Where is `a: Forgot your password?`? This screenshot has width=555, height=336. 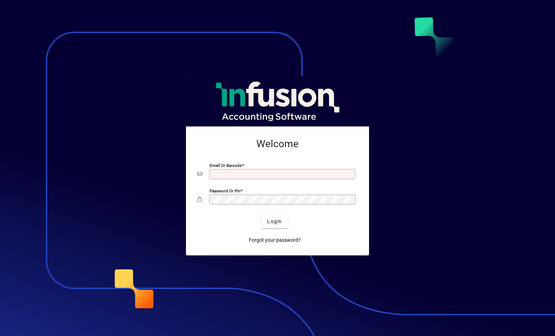
a: Forgot your password? is located at coordinates (275, 240).